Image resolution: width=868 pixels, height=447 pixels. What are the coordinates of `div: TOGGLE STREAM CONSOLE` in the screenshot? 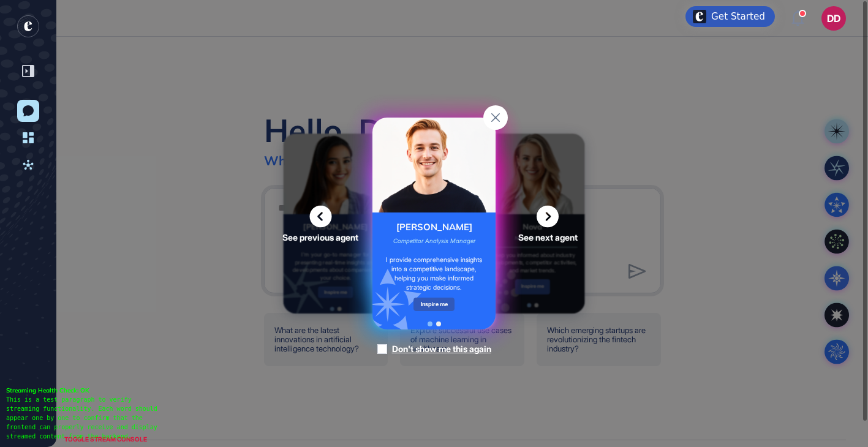 It's located at (105, 439).